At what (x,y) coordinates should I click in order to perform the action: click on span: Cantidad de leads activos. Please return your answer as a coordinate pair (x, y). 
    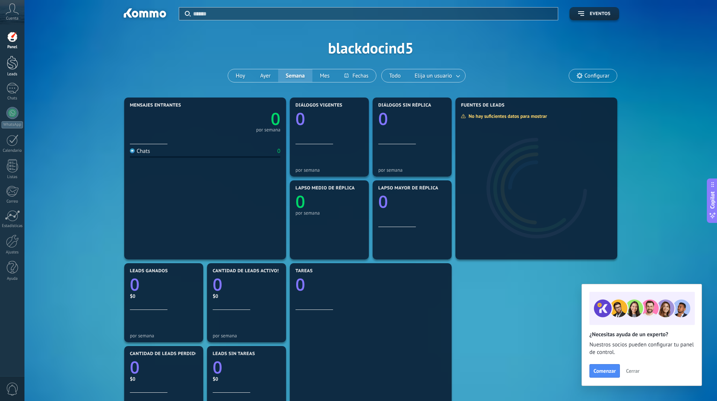
    Looking at the image, I should click on (246, 271).